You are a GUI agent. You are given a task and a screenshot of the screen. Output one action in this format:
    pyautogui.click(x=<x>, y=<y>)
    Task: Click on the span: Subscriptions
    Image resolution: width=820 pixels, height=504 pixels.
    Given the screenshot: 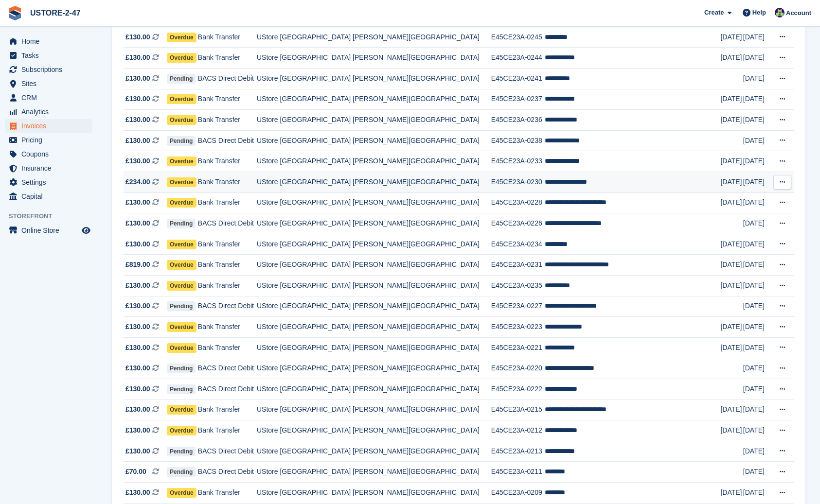 What is the action you would take?
    pyautogui.click(x=50, y=70)
    